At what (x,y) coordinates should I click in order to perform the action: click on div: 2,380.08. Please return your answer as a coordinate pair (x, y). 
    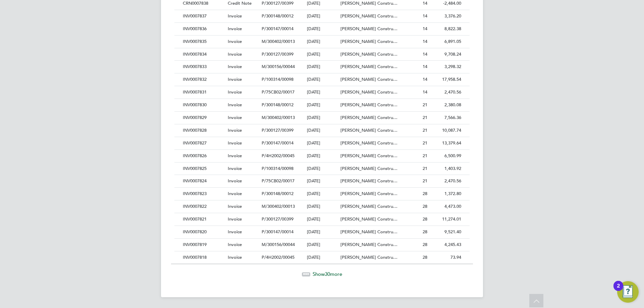
    Looking at the image, I should click on (446, 105).